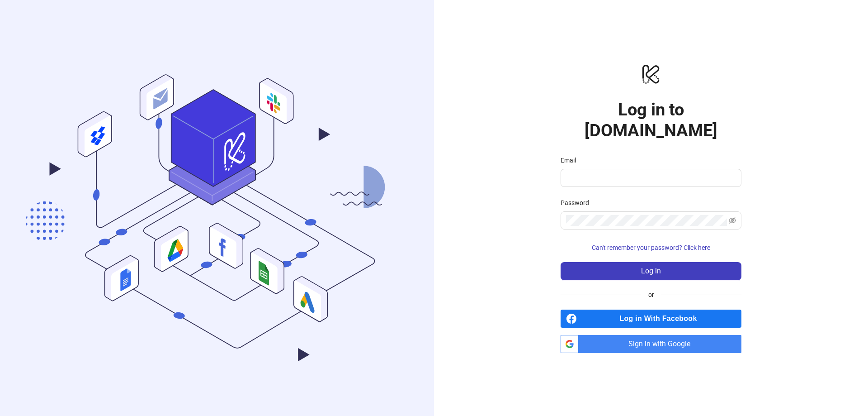 The width and height of the screenshot is (868, 416). I want to click on a: Can't remember your password? Click here, so click(651, 247).